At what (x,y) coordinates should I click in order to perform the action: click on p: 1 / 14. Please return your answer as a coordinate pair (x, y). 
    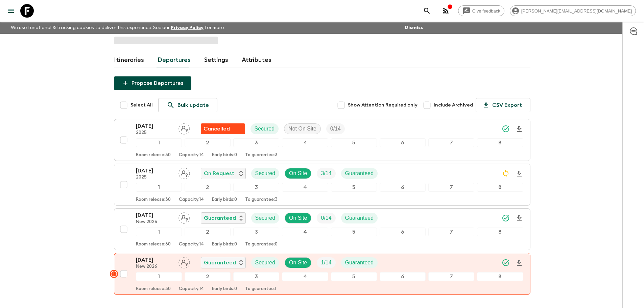
    Looking at the image, I should click on (326, 263).